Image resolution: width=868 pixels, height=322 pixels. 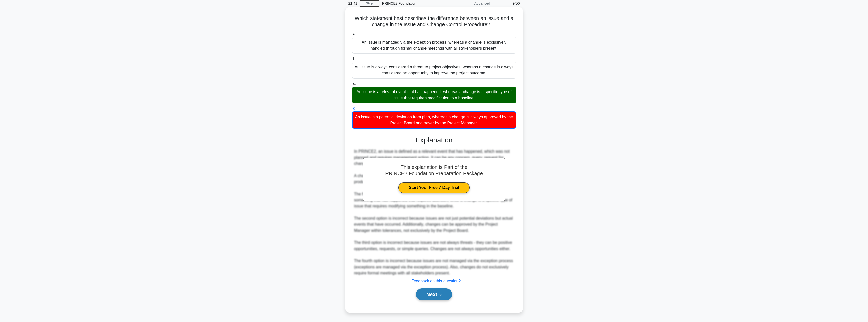 What do you see at coordinates (434, 188) in the screenshot?
I see `a: Start Your Free 7-Day Trial` at bounding box center [434, 188].